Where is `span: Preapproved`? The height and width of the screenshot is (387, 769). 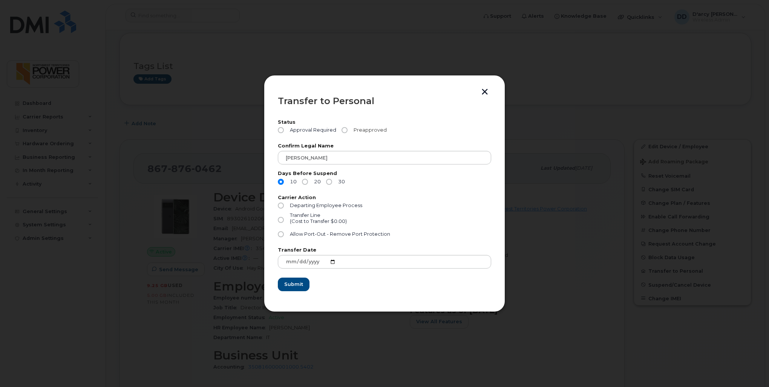 span: Preapproved is located at coordinates (369, 130).